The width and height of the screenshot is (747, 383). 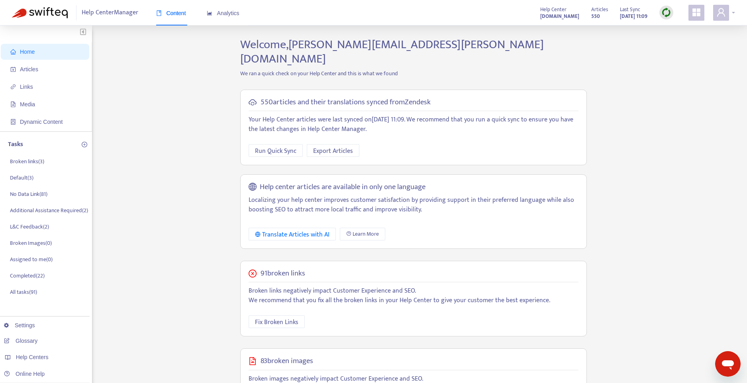 I want to click on p: Completed ( 22 ), so click(x=27, y=276).